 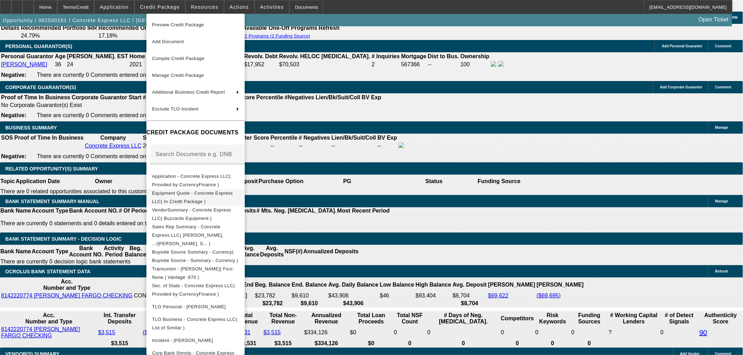 I want to click on span: Compile Credit Package, so click(x=178, y=58).